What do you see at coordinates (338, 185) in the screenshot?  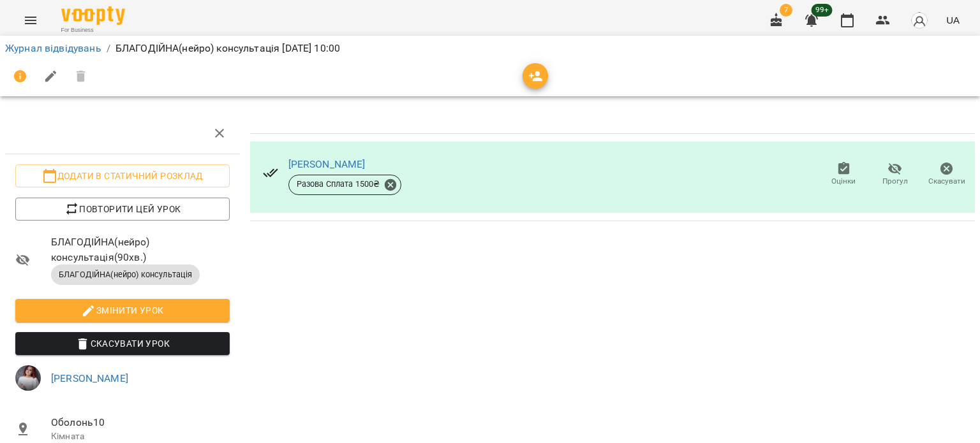 I see `span: Разова Сплата 1500 ₴` at bounding box center [338, 185].